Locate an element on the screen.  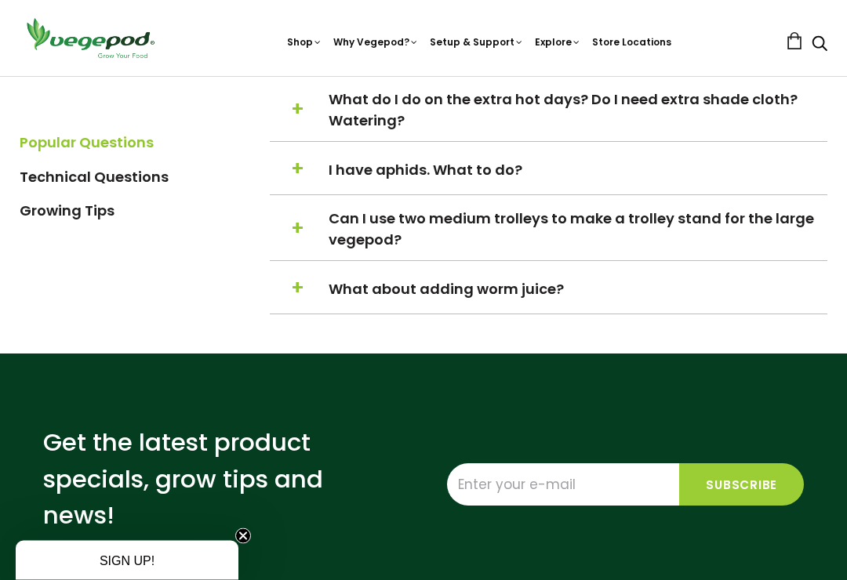
a: Why Vegepod? is located at coordinates (376, 42).